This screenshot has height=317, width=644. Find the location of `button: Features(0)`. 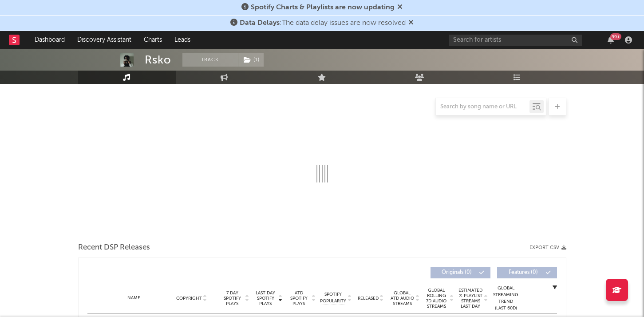

button: Features(0) is located at coordinates (527, 273).